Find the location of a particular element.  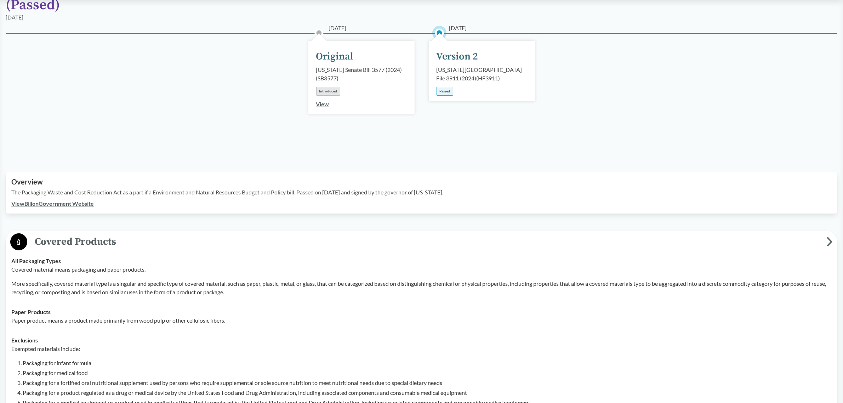

button: Covered Products is located at coordinates (421, 242).